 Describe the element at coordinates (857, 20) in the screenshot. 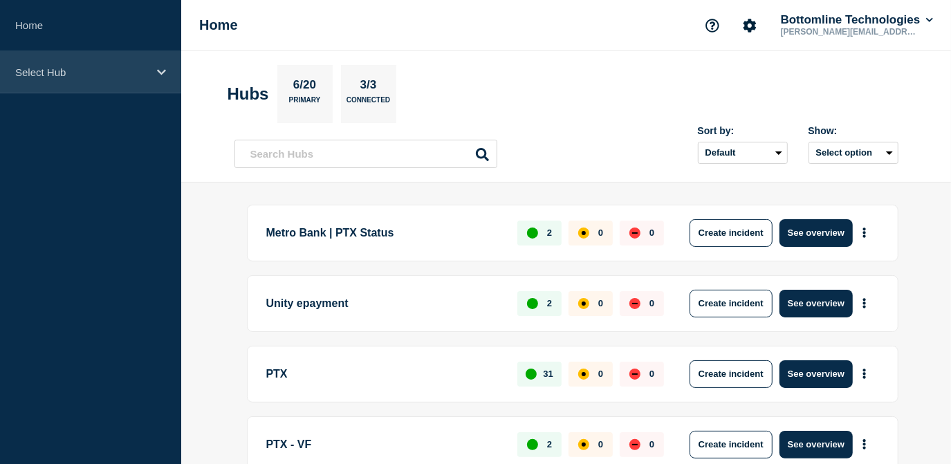

I see `button: Bottomline Technologies` at that location.